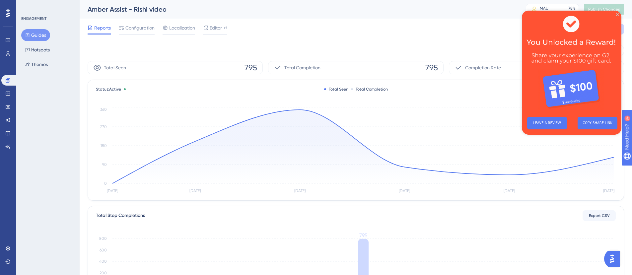  What do you see at coordinates (47, 6) in the screenshot?
I see `div: 9+` at bounding box center [47, 6].